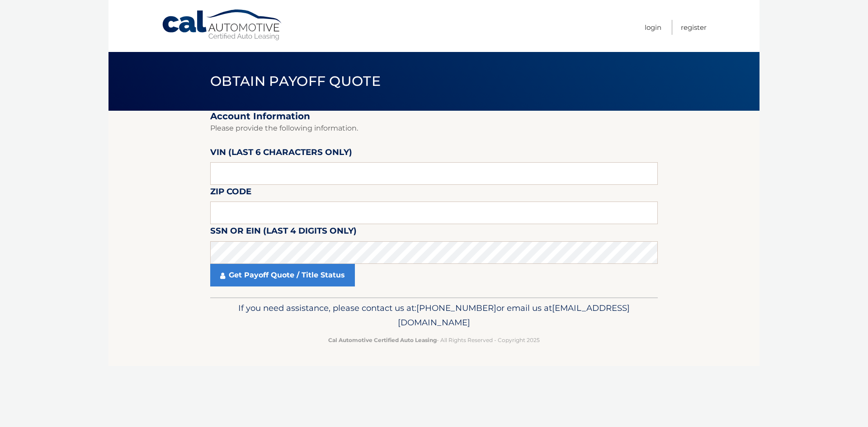 The image size is (868, 427). I want to click on label: SSN or EIN (last 4 digits only), so click(283, 233).